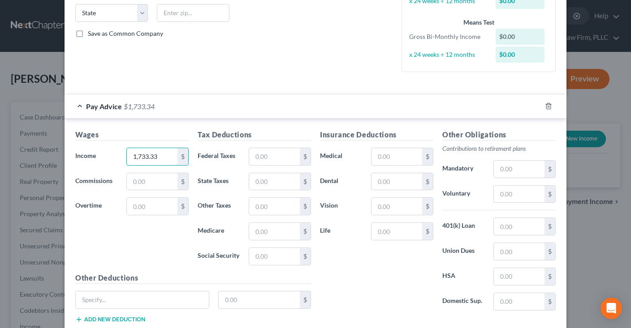  Describe the element at coordinates (499, 135) in the screenshot. I see `h5: Other Obligations` at that location.